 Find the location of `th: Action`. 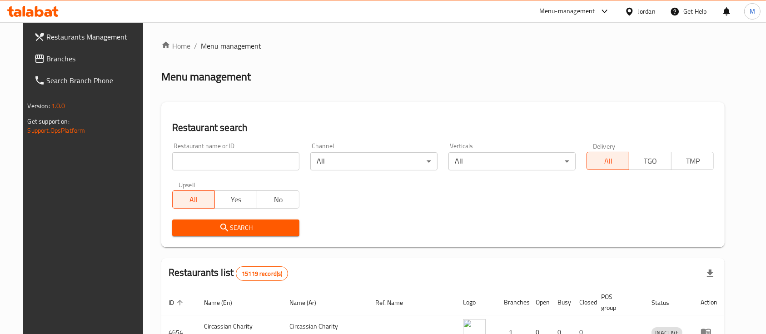

th: Action is located at coordinates (708, 302).